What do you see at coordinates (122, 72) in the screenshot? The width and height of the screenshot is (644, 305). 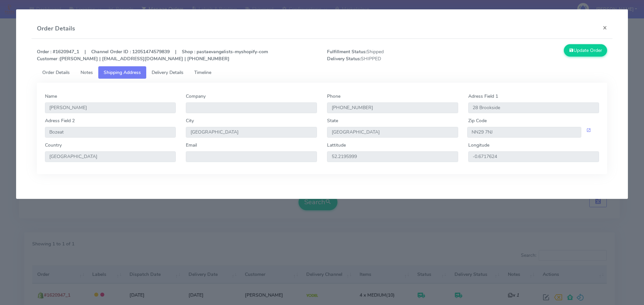 I see `span: Shipping Address` at bounding box center [122, 72].